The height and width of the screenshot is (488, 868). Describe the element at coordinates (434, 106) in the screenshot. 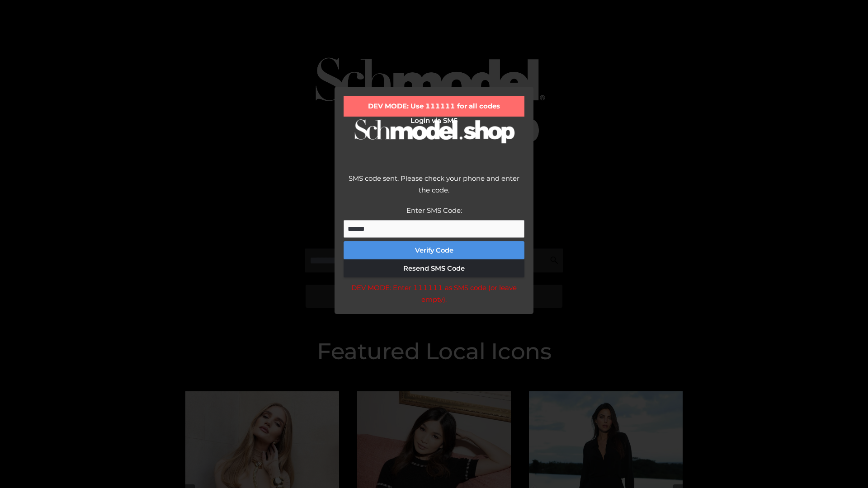

I see `div: DEV MODE: Use 111111 for all codes` at that location.